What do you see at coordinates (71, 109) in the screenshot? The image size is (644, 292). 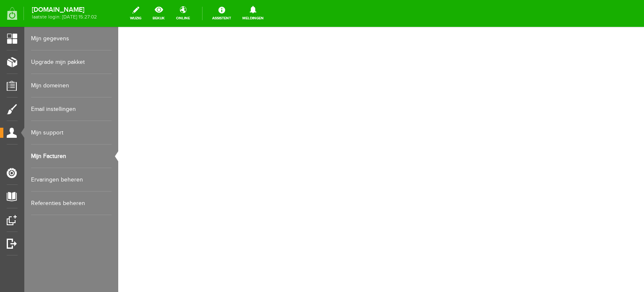 I see `a: Email instellingen` at bounding box center [71, 109].